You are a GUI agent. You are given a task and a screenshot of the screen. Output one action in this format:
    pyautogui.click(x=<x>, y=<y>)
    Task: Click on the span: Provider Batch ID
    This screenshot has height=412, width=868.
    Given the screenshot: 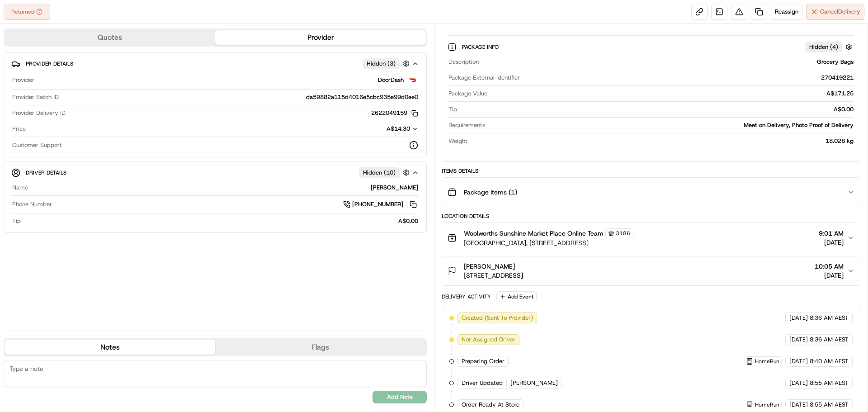 What is the action you would take?
    pyautogui.click(x=35, y=97)
    